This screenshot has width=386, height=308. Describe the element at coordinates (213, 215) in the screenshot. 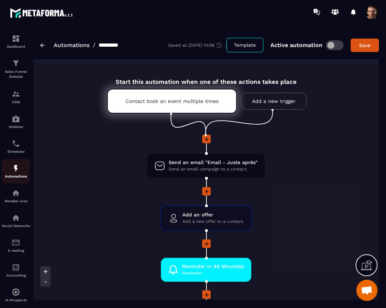

I see `span: Add an offer` at that location.